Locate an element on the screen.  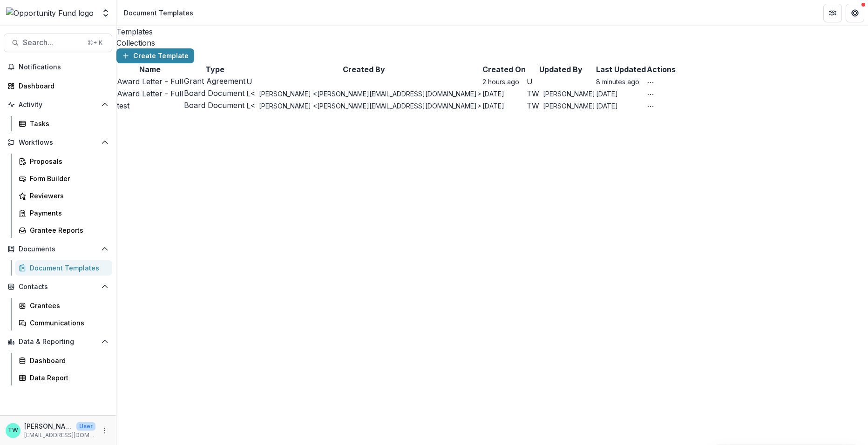
div: Data Report is located at coordinates (67, 378).